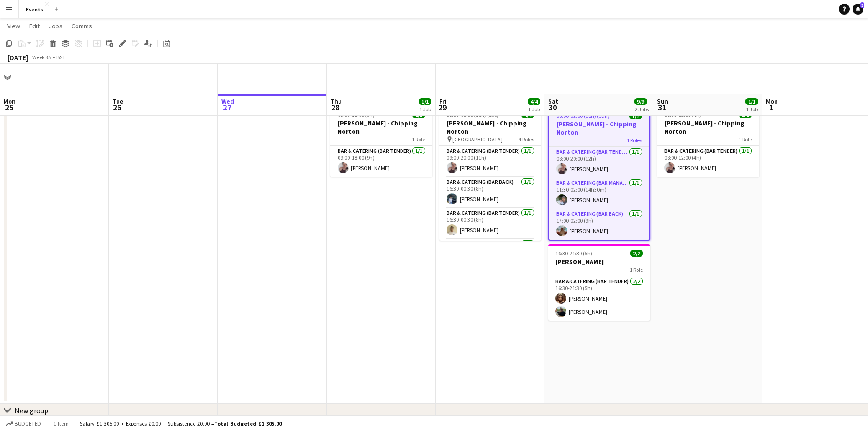 The width and height of the screenshot is (868, 431). I want to click on span: 26, so click(117, 107).